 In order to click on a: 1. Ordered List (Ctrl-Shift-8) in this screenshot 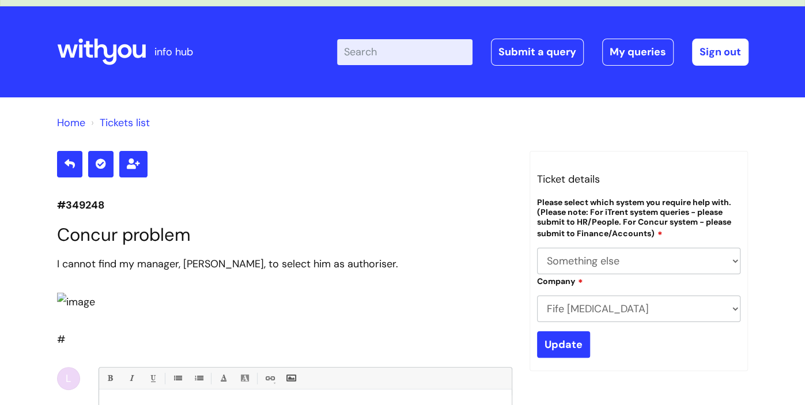, I will do `click(198, 378)`.